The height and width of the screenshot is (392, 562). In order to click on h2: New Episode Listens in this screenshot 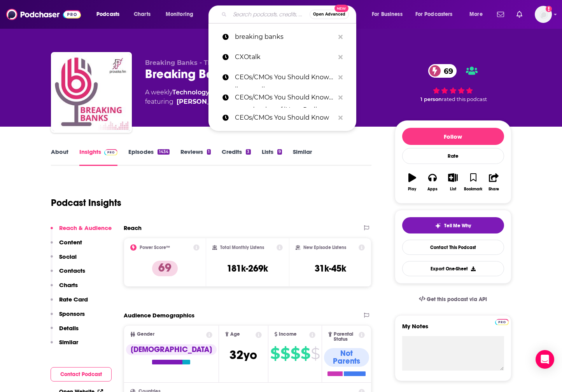, I will do `click(325, 248)`.